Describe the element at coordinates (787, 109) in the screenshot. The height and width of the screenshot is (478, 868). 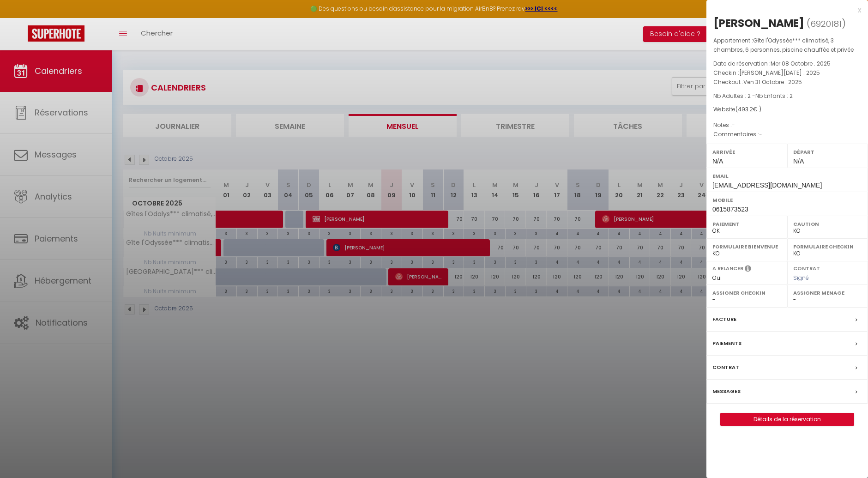
I see `div: Website` at that location.